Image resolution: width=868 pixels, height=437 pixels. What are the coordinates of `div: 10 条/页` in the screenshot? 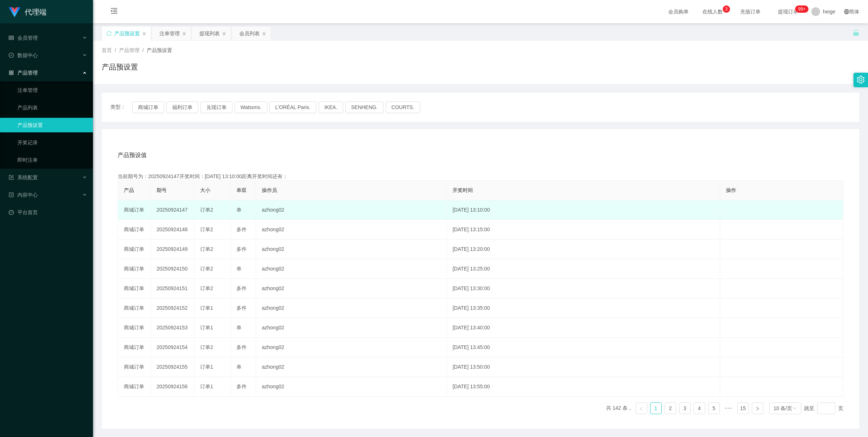 It's located at (783, 408).